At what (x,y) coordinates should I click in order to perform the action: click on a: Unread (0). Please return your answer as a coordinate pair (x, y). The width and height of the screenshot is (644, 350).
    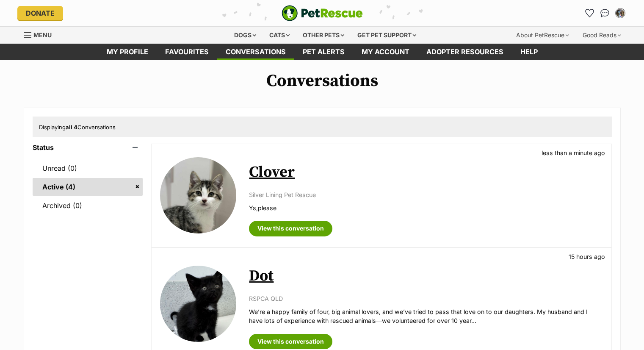
    Looking at the image, I should click on (87, 168).